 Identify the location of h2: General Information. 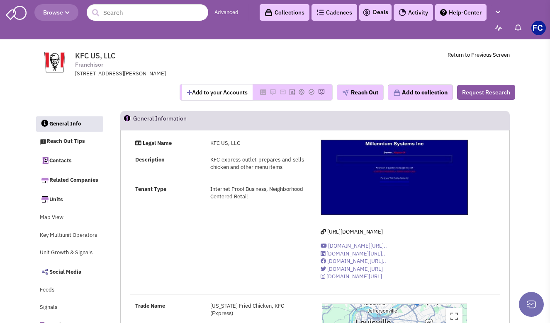
(160, 121).